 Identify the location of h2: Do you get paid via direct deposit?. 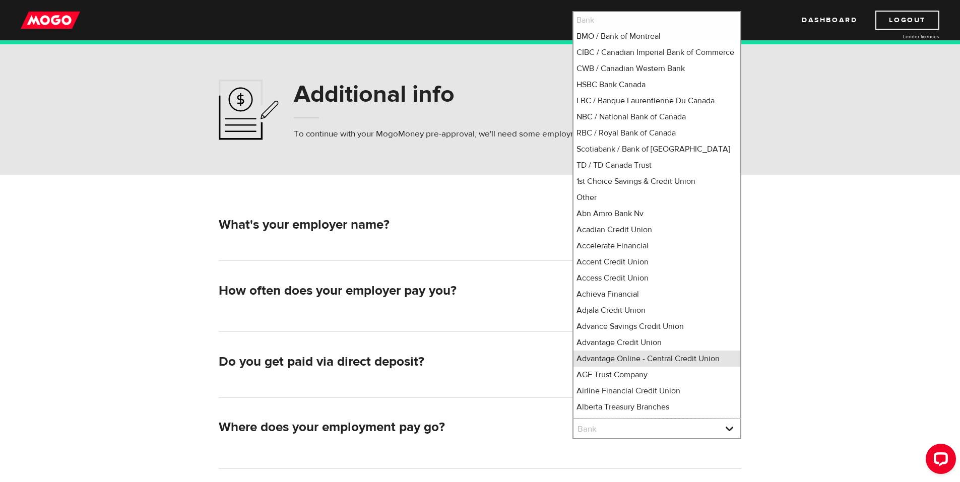
(392, 362).